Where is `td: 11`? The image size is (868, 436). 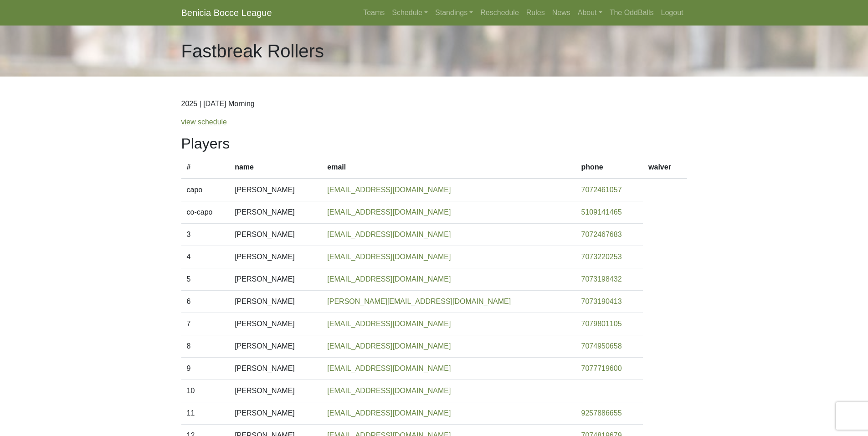 td: 11 is located at coordinates (206, 413).